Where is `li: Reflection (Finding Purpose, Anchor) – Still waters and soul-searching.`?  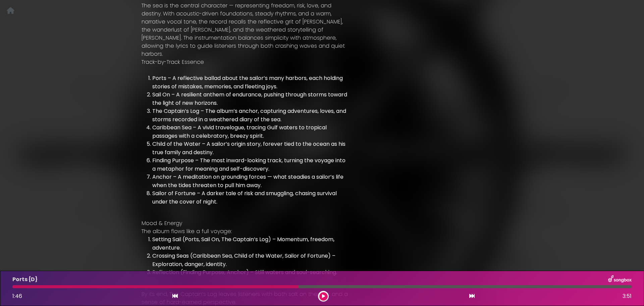
li: Reflection (Finding Purpose, Anchor) – Still waters and soul-searching. is located at coordinates (251, 272).